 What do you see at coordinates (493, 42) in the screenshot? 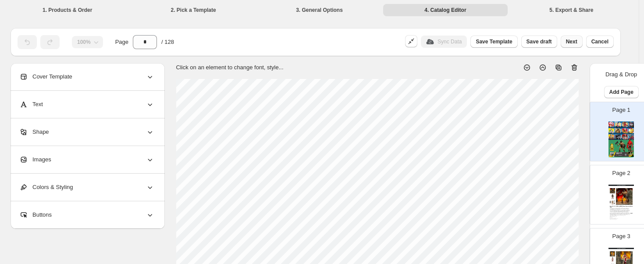
I see `span: Save Template` at bounding box center [493, 42].